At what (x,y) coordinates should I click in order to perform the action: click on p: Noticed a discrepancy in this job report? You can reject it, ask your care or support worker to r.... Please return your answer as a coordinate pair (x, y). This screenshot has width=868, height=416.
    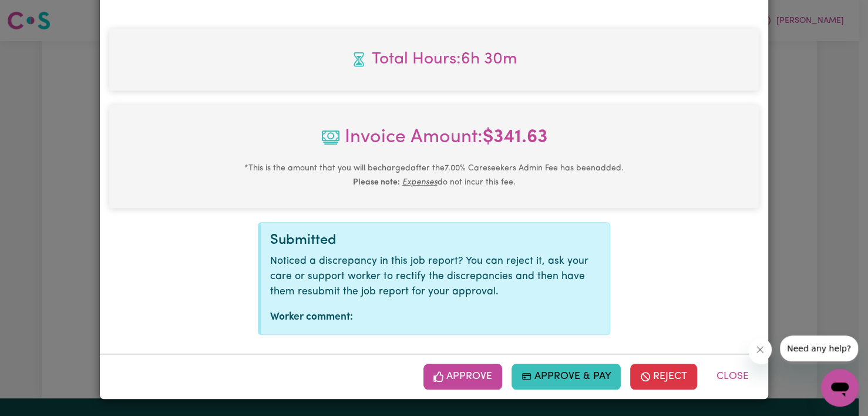
    Looking at the image, I should click on (435, 277).